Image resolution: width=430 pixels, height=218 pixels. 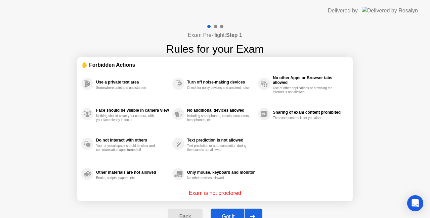 I want to click on h1: Rules for your Exam, so click(x=215, y=49).